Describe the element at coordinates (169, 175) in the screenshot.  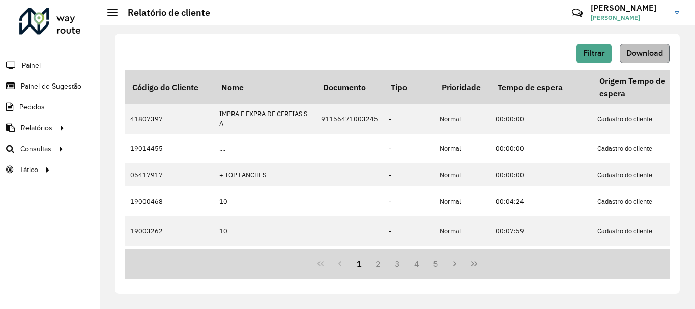
I see `td: 05417917` at that location.